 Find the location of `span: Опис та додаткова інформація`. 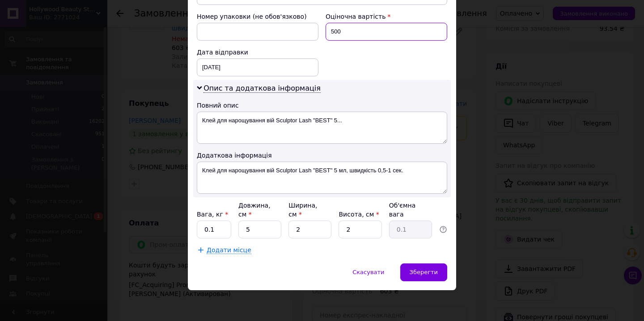

span: Опис та додаткова інформація is located at coordinates (262, 88).